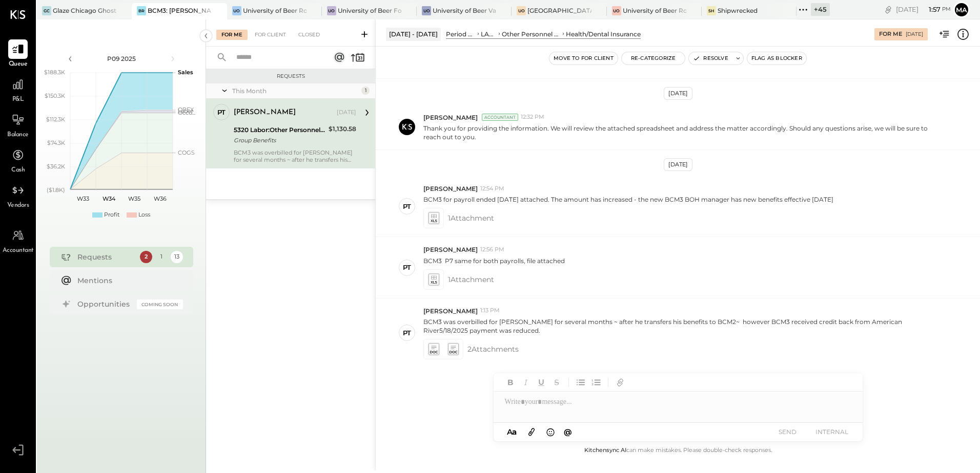 The height and width of the screenshot is (473, 980). I want to click on div: Profit, so click(112, 216).